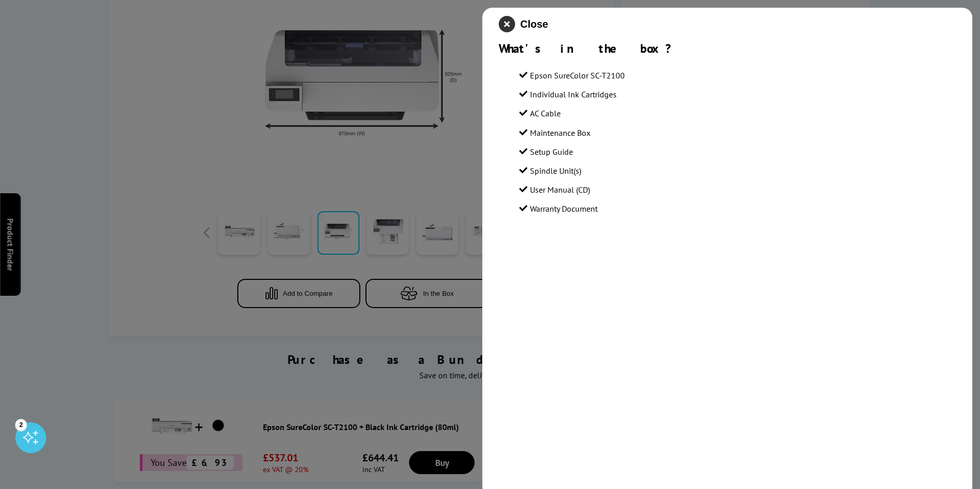  Describe the element at coordinates (524, 24) in the screenshot. I see `button: close modal` at that location.